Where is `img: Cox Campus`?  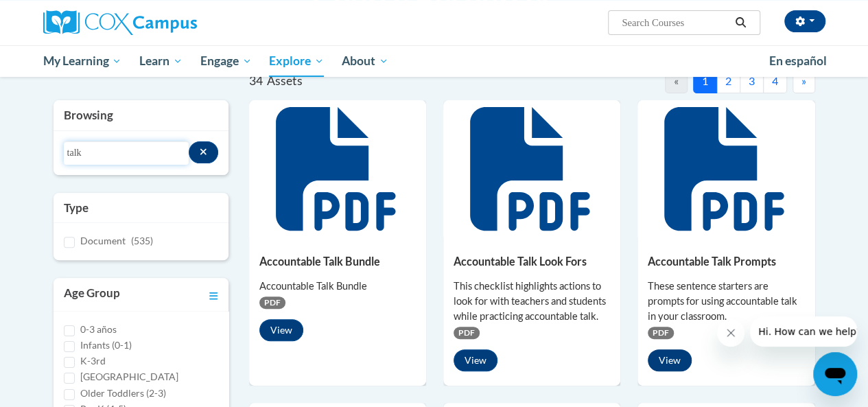
img: Cox Campus is located at coordinates (120, 23).